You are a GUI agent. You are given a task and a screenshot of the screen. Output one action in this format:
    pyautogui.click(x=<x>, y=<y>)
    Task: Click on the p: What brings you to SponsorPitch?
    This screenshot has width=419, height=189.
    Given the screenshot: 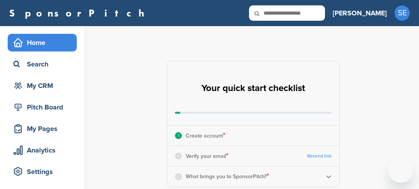 What is the action you would take?
    pyautogui.click(x=227, y=176)
    